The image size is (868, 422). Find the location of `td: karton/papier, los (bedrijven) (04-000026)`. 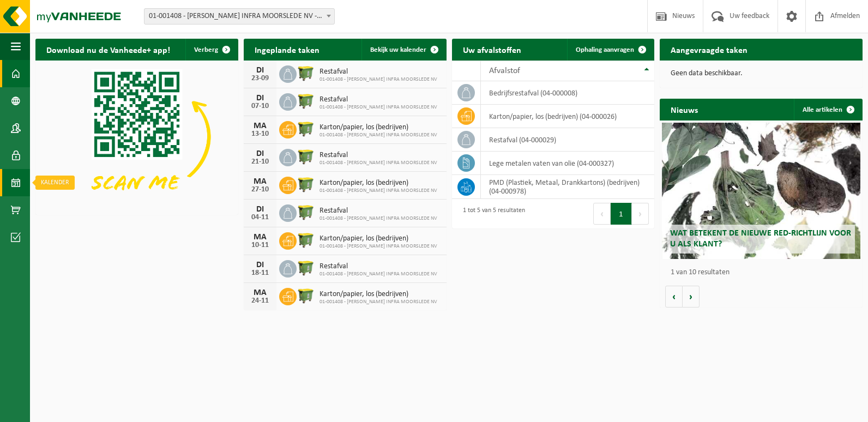

td: karton/papier, los (bedrijven) (04-000026) is located at coordinates (568, 116).